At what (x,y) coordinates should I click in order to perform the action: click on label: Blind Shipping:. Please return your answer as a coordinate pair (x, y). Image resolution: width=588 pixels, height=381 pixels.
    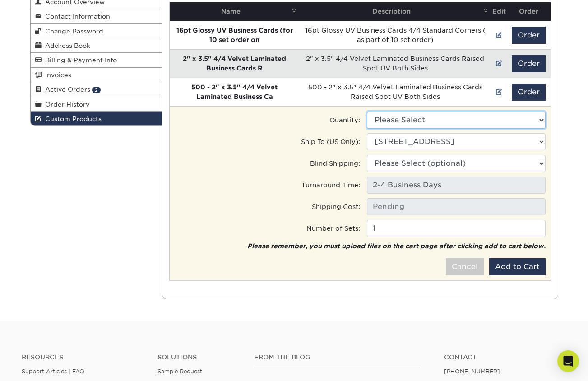
    Looking at the image, I should click on (335, 163).